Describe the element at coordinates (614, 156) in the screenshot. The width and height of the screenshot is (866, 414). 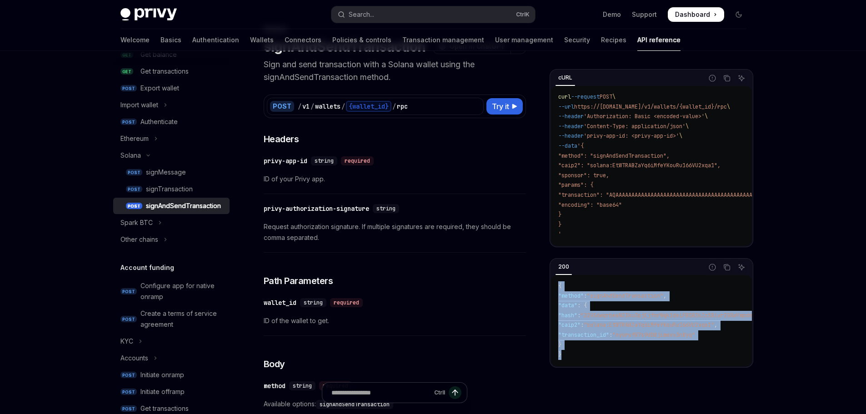
I see `span: "method": "signAndSendTransaction",` at that location.